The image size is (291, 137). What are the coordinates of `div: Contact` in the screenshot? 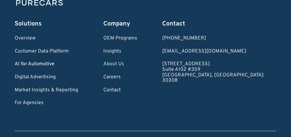 It's located at (213, 24).